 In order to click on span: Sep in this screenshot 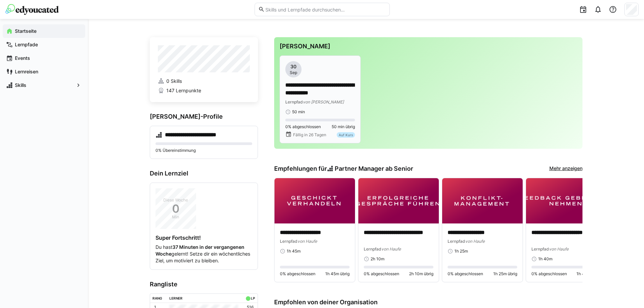, I will do `click(293, 73)`.